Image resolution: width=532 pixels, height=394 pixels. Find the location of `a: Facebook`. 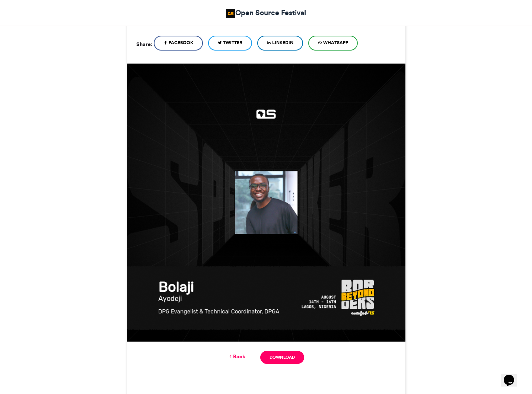

a: Facebook is located at coordinates (178, 43).